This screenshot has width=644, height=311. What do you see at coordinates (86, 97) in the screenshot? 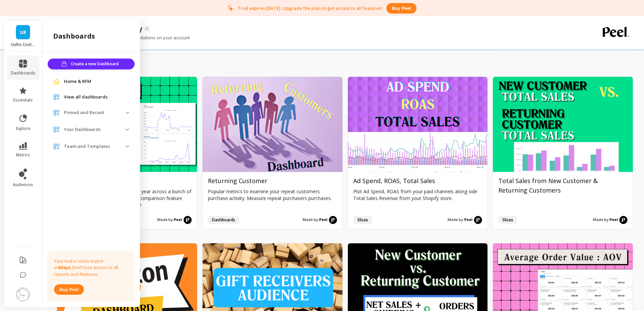
I see `span: View all dashboards` at bounding box center [86, 97].